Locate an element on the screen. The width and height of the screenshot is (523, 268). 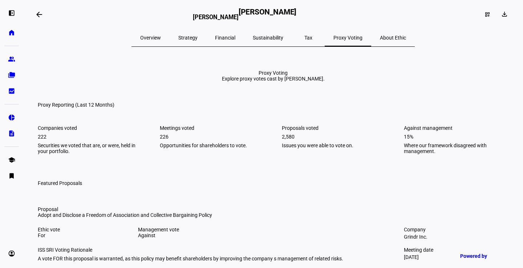
div: 226 is located at coordinates (212, 137).